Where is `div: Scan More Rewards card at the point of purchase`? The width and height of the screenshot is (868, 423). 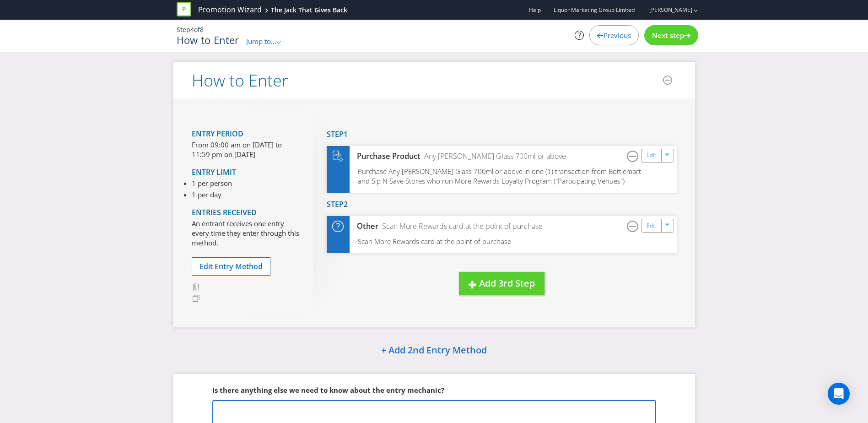
div: Scan More Rewards card at the point of purchase is located at coordinates (460, 226).